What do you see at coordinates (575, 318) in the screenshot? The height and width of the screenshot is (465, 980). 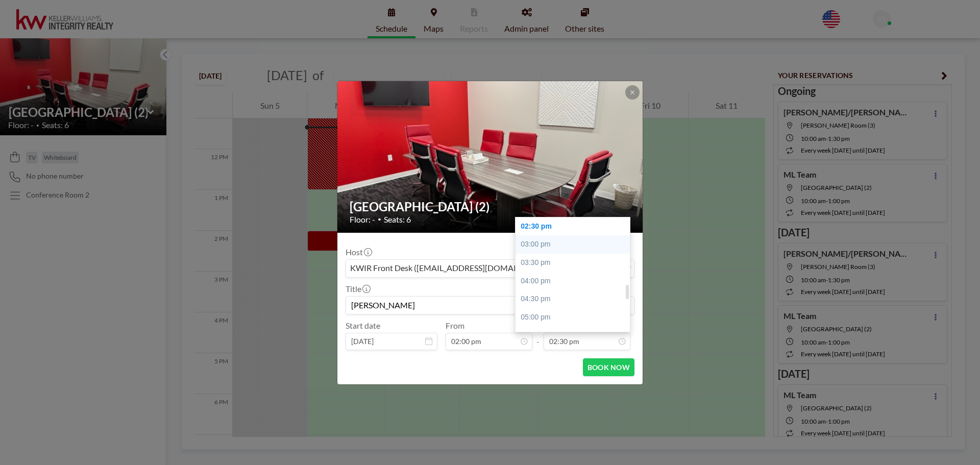 I see `div: 05:00 pm` at bounding box center [575, 318].